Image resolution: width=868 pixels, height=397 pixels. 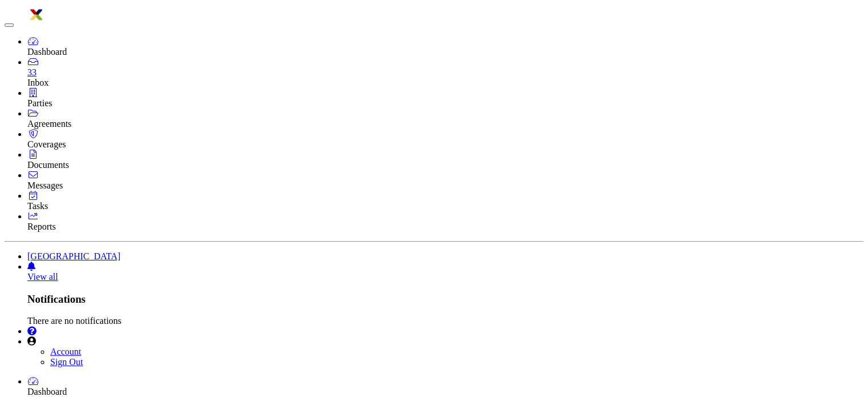 What do you see at coordinates (53, 15) in the screenshot?
I see `img: logo-5460c22ac91f19d4615b14bd174203de0afe785f0fc80cf4dbbc73dc1793850b.png` at bounding box center [53, 15].